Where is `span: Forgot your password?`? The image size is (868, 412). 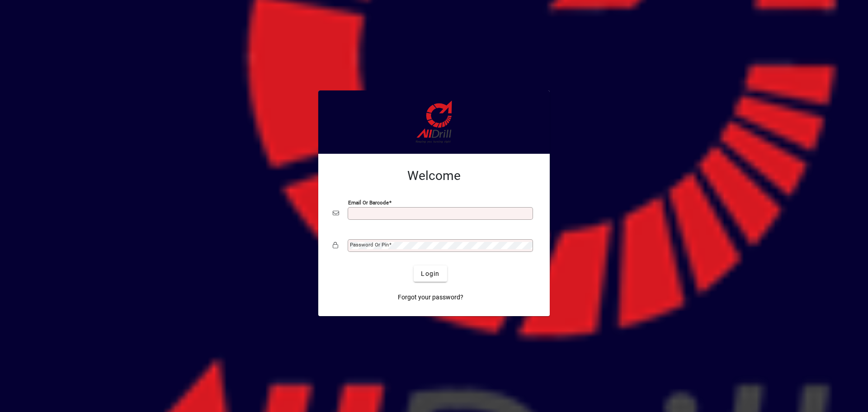 span: Forgot your password? is located at coordinates (431, 297).